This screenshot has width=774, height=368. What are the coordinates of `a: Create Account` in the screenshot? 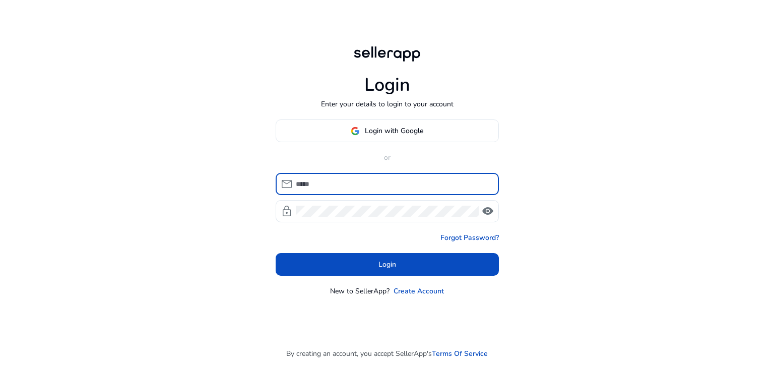 It's located at (419, 291).